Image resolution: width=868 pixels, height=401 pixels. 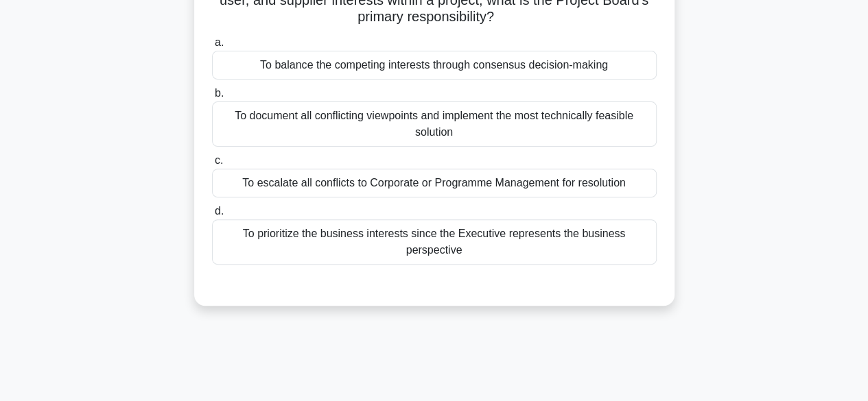 What do you see at coordinates (219, 41) in the screenshot?
I see `span: a.` at bounding box center [219, 41].